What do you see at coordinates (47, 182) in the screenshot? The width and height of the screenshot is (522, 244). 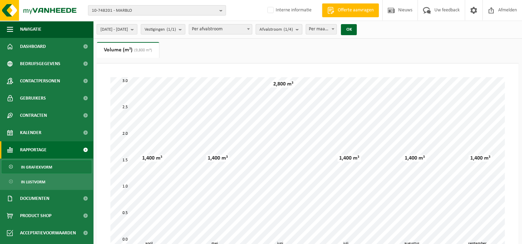 I see `a: In lijstvorm` at bounding box center [47, 182].